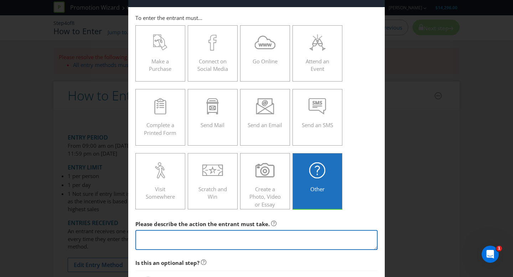 The height and width of the screenshot is (277, 513). Describe the element at coordinates (500, 249) in the screenshot. I see `span: 1` at that location.